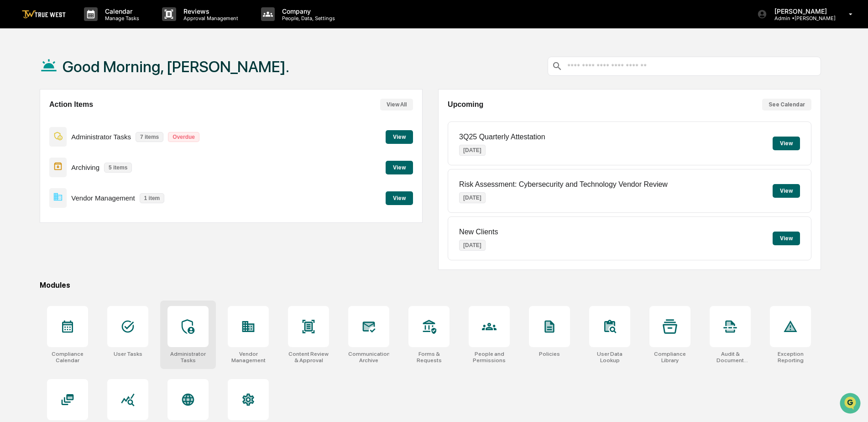 The height and width of the screenshot is (422, 868). I want to click on p: 7 items, so click(149, 137).